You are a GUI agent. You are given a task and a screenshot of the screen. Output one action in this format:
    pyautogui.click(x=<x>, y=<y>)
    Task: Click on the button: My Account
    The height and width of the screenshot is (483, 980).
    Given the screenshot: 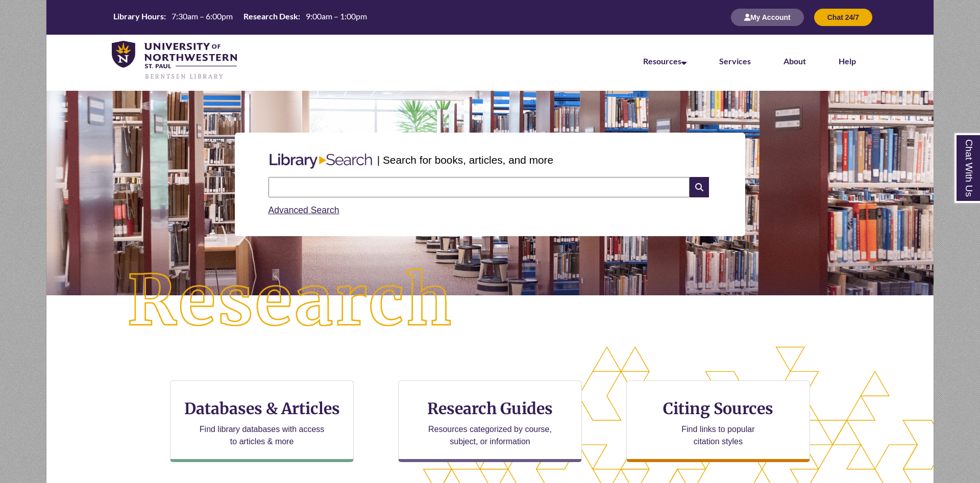 What is the action you would take?
    pyautogui.click(x=767, y=17)
    